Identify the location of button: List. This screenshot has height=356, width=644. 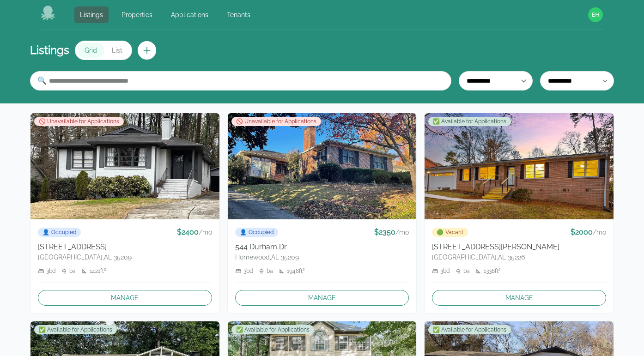
(117, 51).